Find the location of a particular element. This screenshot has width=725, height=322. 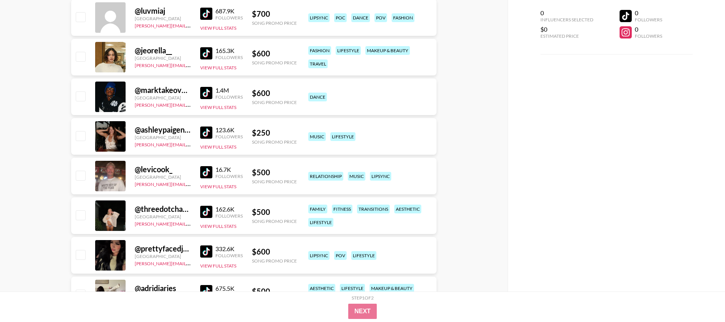

div: @ prettyfacedjamie is located at coordinates (163, 248).